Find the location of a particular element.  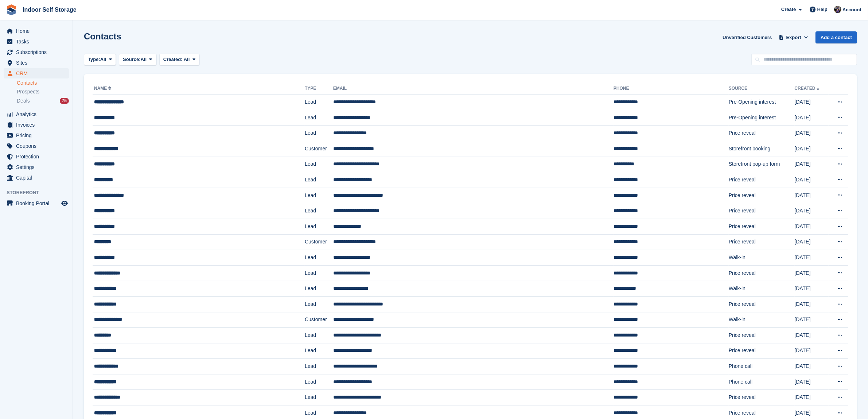

th: Phone is located at coordinates (672, 89).